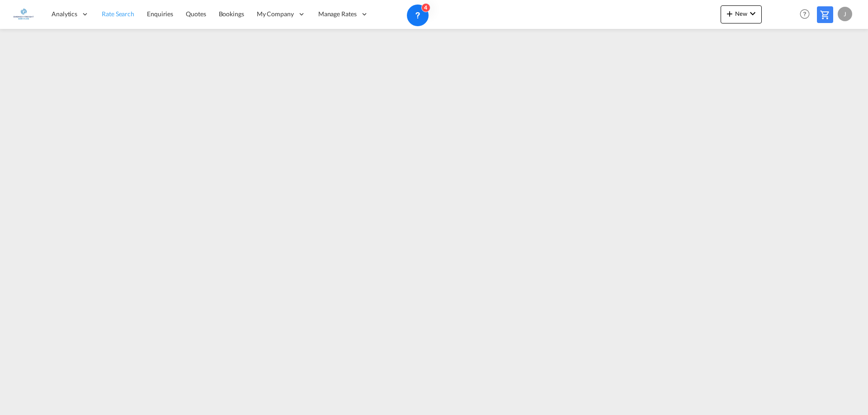  I want to click on span: Manage Rates, so click(337, 14).